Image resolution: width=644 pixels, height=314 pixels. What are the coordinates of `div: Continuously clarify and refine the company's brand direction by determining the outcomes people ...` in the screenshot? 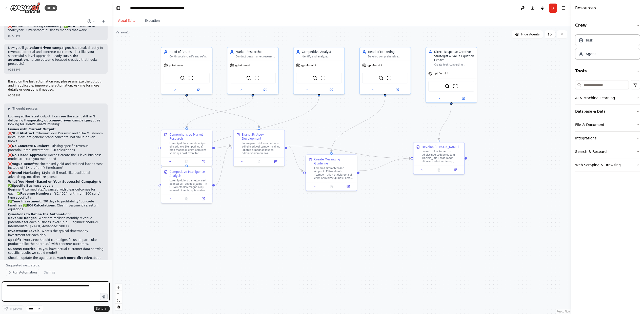 It's located at (189, 57).